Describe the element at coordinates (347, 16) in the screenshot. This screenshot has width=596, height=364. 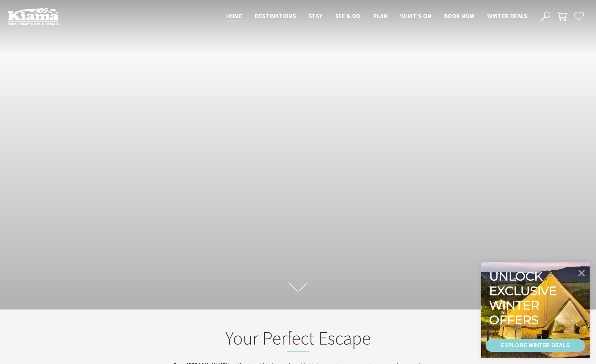
I see `span: See & Do` at that location.